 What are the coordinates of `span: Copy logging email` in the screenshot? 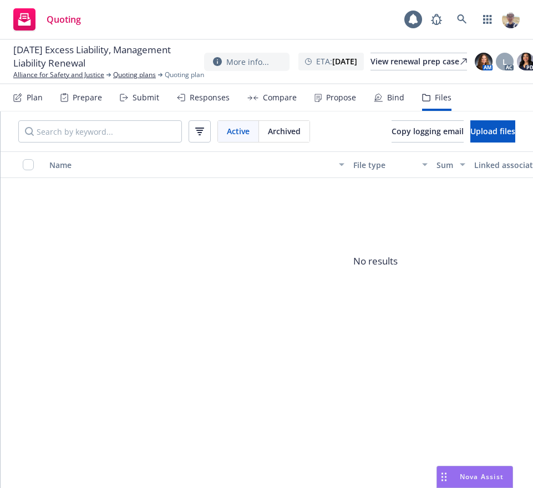 It's located at (428, 131).